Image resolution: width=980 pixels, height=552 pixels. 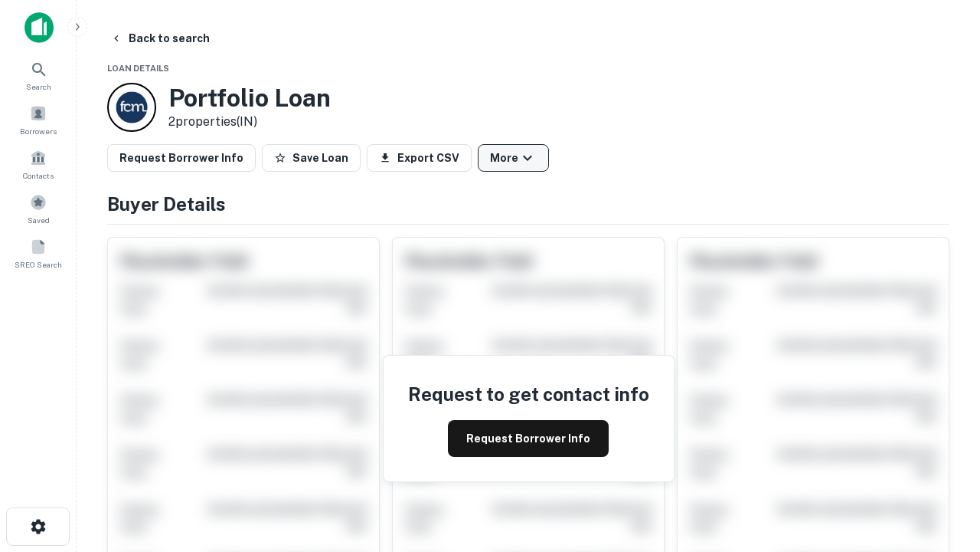 What do you see at coordinates (38, 164) in the screenshot?
I see `a: Contacts` at bounding box center [38, 164].